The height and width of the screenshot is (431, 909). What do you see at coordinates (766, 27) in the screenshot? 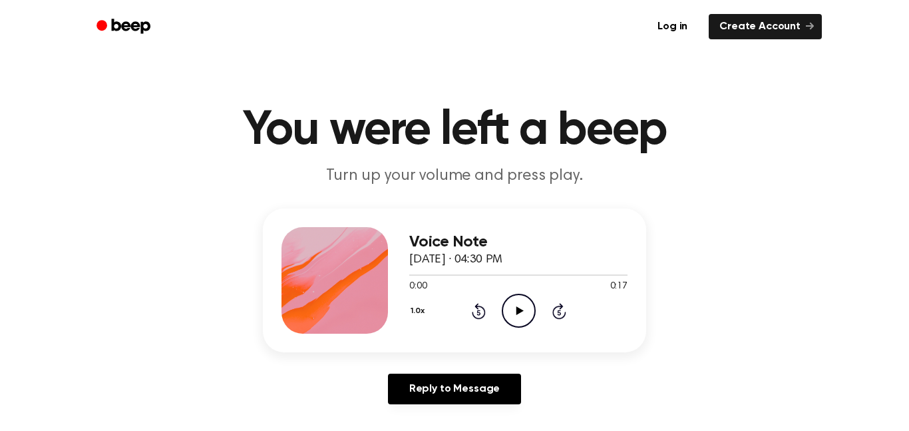
I see `a: Create Account` at bounding box center [766, 27].